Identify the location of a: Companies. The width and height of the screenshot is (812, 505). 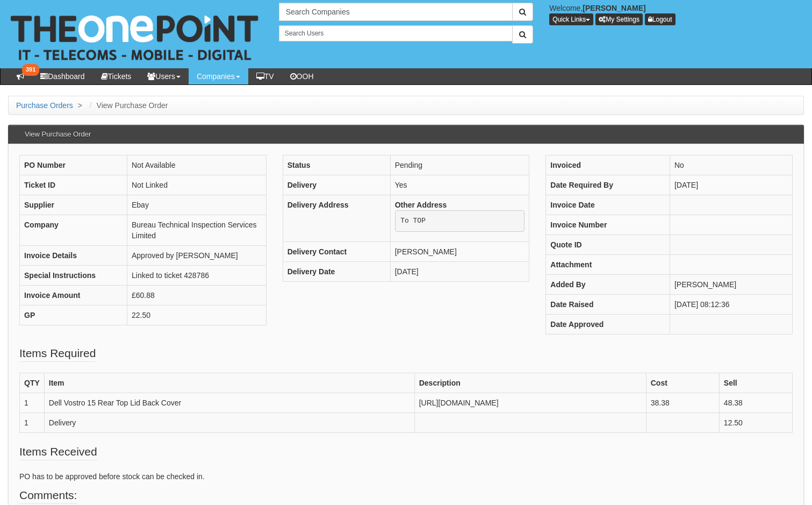
(218, 76).